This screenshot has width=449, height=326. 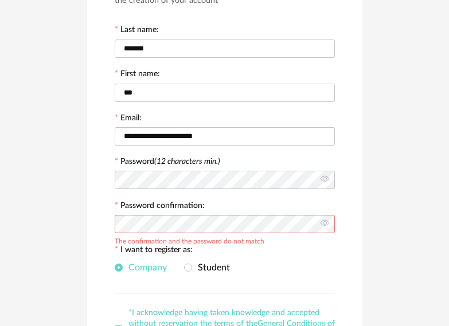 I want to click on div: The confirmation and the password do not match, so click(x=189, y=240).